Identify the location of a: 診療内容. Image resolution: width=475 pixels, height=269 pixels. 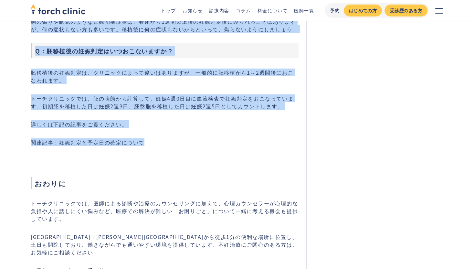
(219, 10).